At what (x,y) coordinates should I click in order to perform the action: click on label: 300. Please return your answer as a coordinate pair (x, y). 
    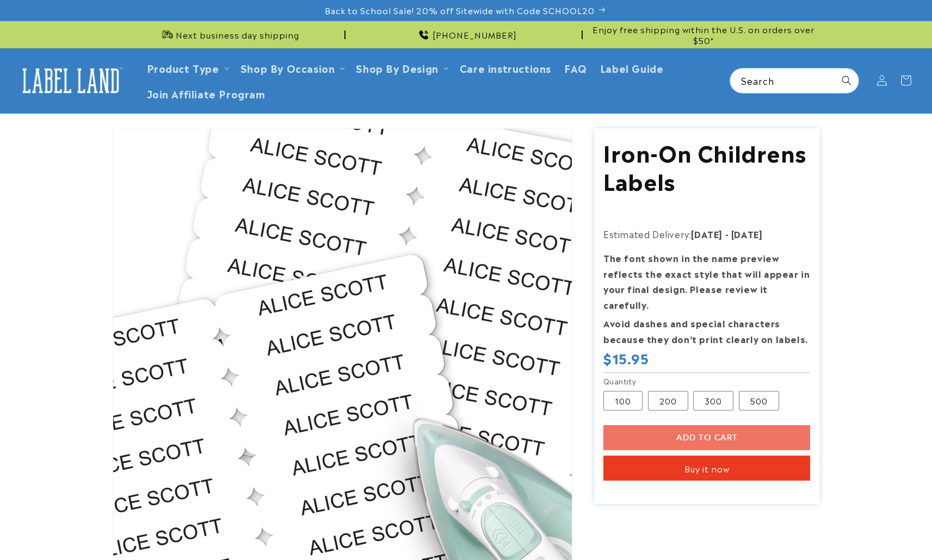
    Looking at the image, I should click on (713, 401).